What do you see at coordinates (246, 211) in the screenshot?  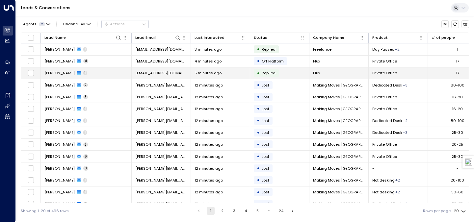 I see `button: Go to page 4` at bounding box center [246, 211].